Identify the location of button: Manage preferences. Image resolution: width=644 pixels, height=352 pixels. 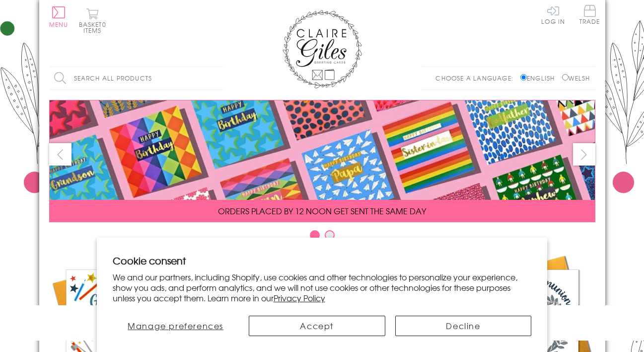
(176, 326).